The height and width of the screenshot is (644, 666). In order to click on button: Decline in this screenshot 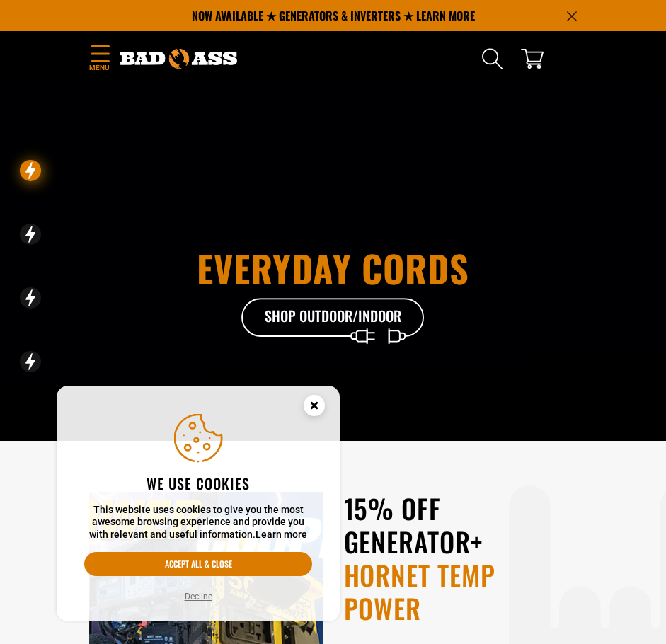, I will do `click(198, 596)`.